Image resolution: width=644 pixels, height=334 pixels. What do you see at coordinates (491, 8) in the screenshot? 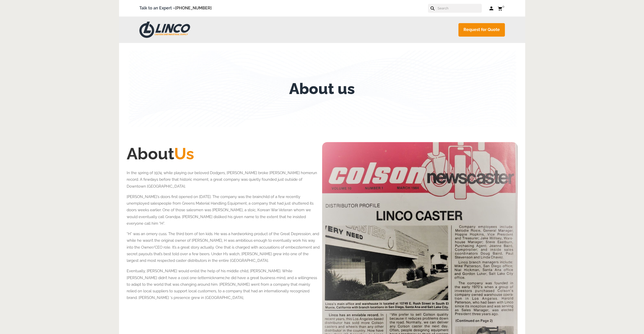
I see `a: Log in` at bounding box center [491, 8].